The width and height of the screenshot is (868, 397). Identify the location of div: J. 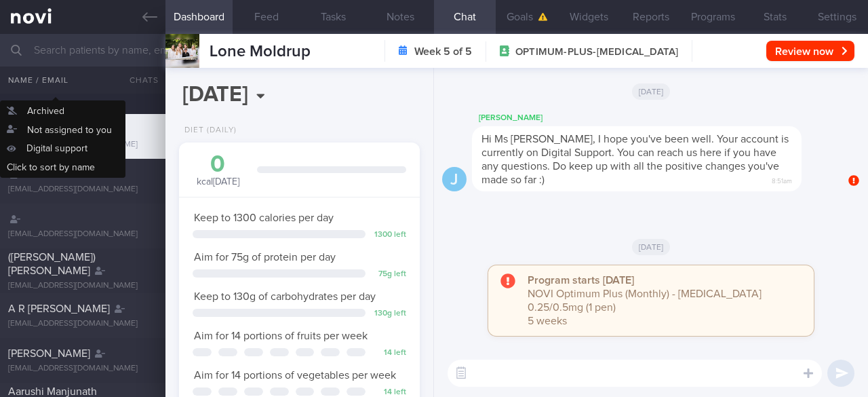
(455, 179).